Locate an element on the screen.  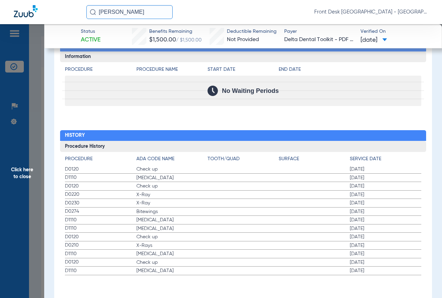
app-breakdown-title: Service Date is located at coordinates (385, 160).